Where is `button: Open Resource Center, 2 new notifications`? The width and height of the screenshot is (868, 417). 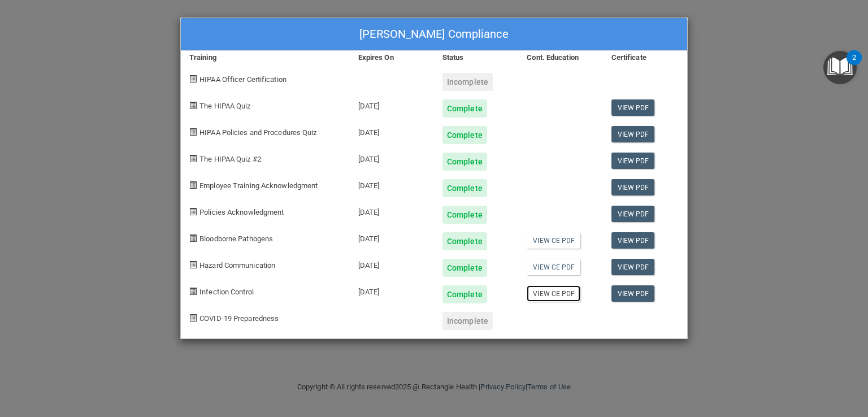
button: Open Resource Center, 2 new notifications is located at coordinates (839, 68).